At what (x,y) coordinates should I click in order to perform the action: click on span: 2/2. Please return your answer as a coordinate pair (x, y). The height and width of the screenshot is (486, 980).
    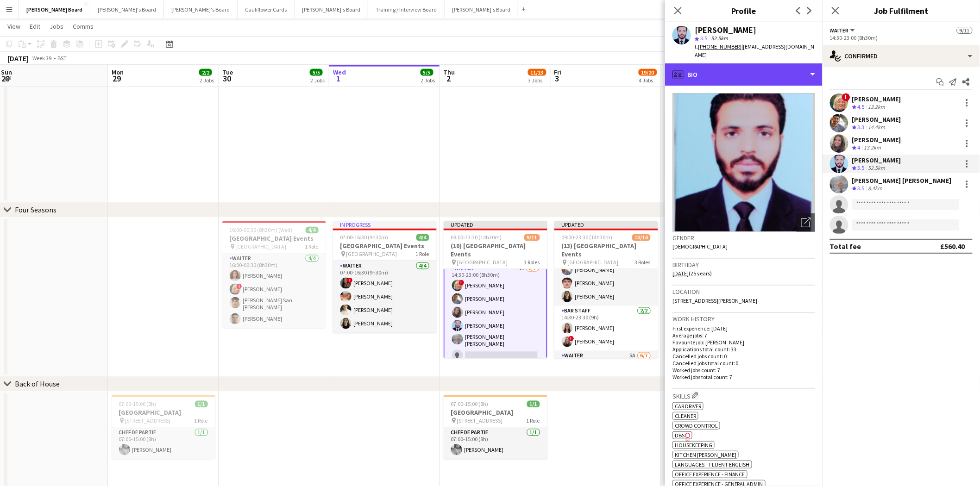
    Looking at the image, I should click on (205, 73).